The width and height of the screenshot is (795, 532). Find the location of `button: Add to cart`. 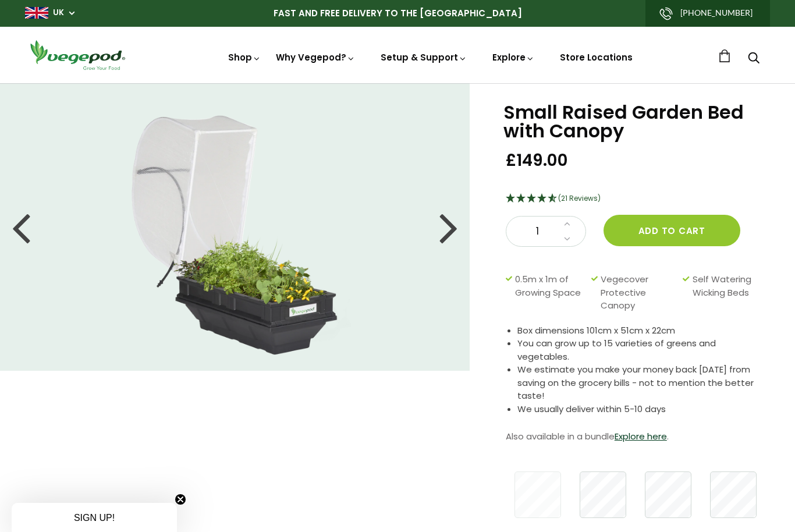

button: Add to cart is located at coordinates (671, 230).